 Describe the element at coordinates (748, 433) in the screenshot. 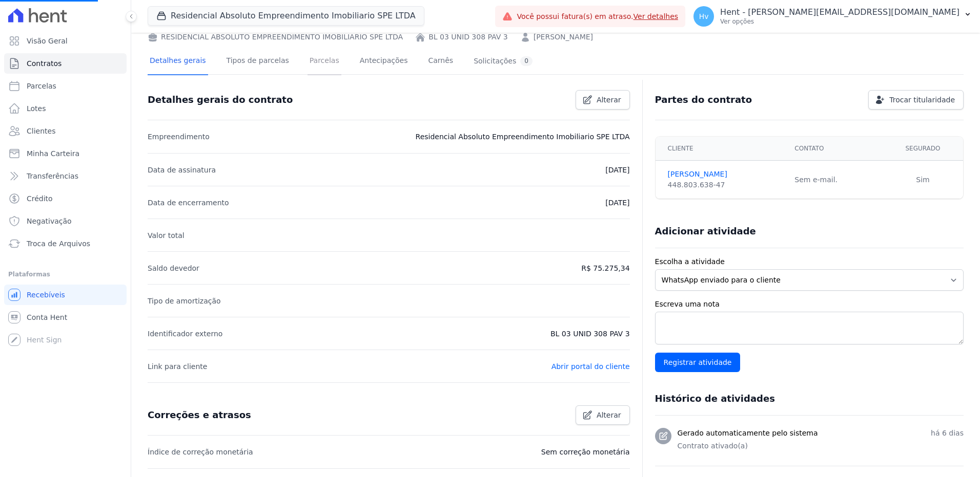

I see `h3: Gerado automaticamente pelo sistema` at that location.